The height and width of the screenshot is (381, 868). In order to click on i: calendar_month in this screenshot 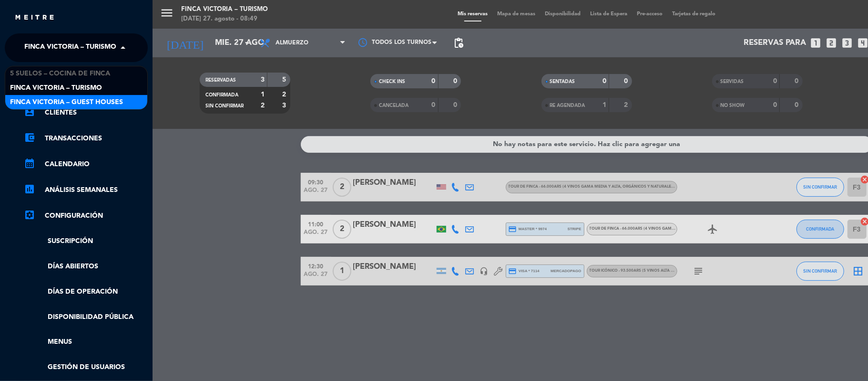, I will do `click(30, 163)`.